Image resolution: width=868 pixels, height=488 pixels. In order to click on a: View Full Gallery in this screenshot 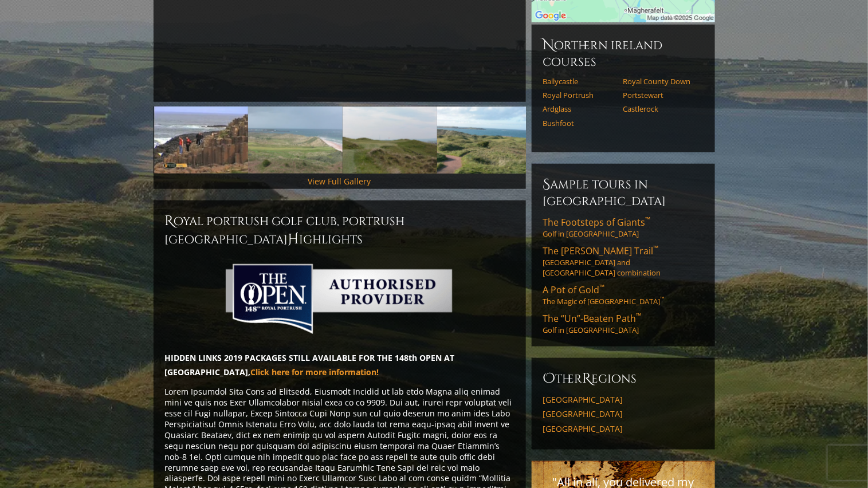, I will do `click(339, 181)`.